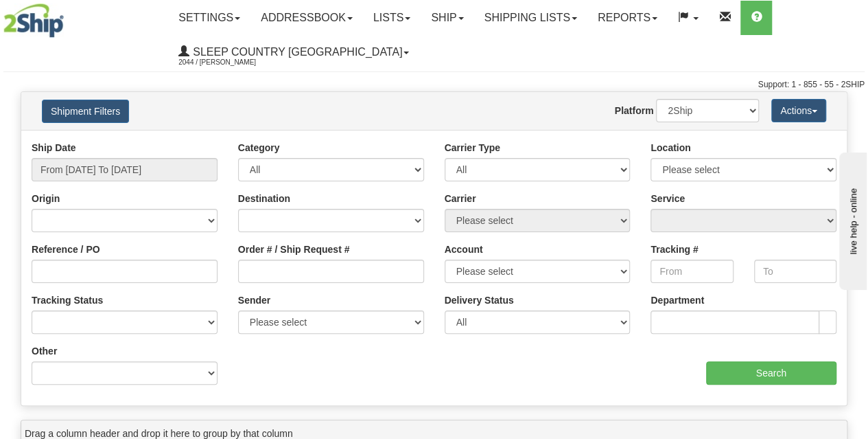 The image size is (868, 439). I want to click on img: logo2044.jpg, so click(34, 21).